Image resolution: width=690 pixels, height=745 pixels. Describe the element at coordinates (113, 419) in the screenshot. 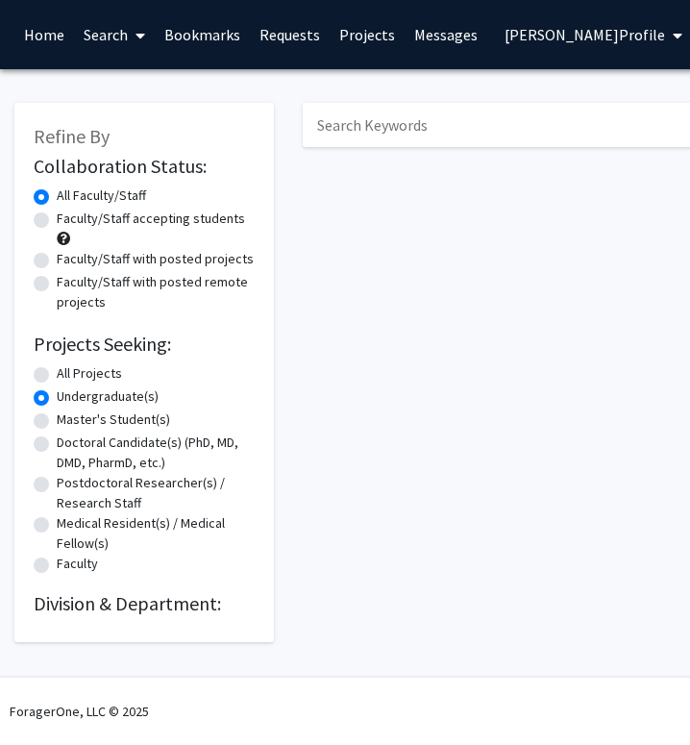

I see `label: Master's Student(s)` at that location.